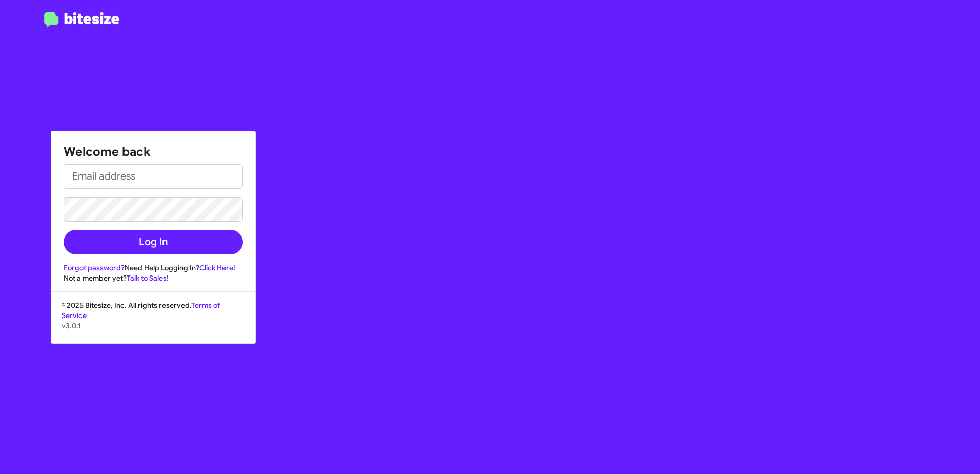 This screenshot has height=474, width=980. I want to click on a: Talk to Sales!, so click(147, 278).